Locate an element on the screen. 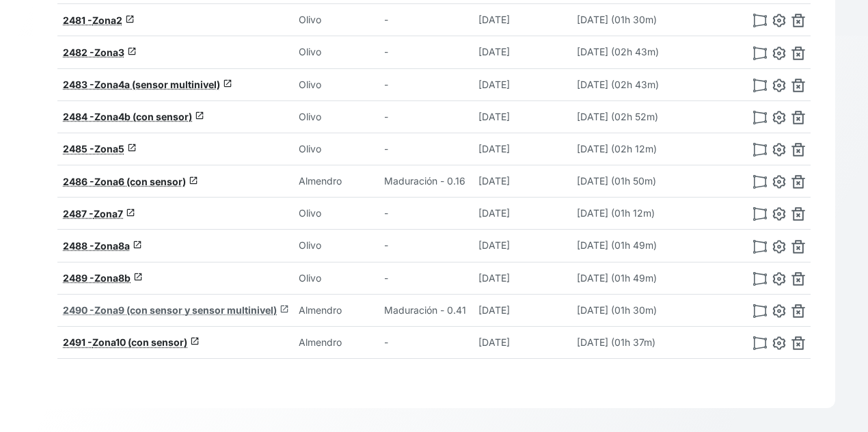  span: 2481 - is located at coordinates (77, 20).